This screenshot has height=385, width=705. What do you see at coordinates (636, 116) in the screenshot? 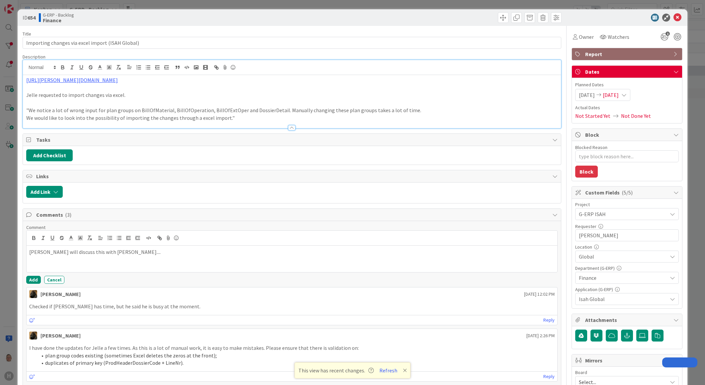
I see `span: Not Done Yet` at bounding box center [636, 116].